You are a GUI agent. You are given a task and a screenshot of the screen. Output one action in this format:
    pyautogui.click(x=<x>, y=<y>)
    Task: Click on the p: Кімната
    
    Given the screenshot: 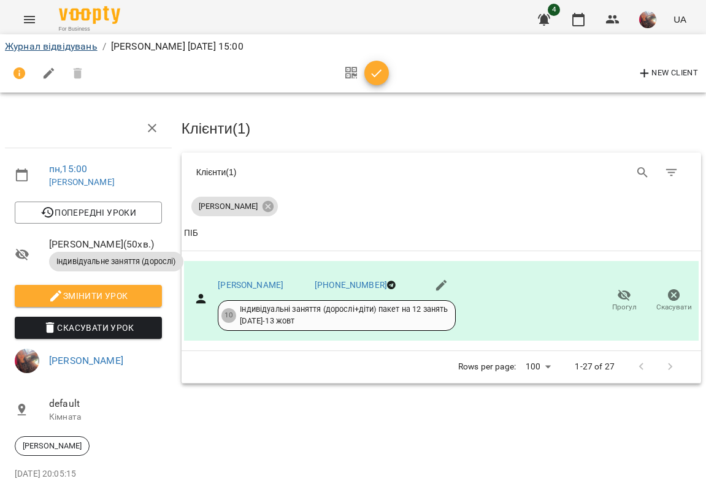 What is the action you would take?
    pyautogui.click(x=105, y=418)
    